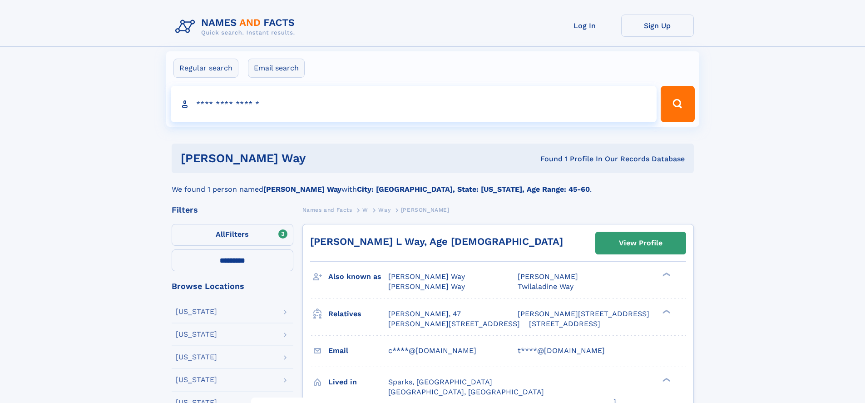 The width and height of the screenshot is (865, 403). I want to click on a: W, so click(365, 209).